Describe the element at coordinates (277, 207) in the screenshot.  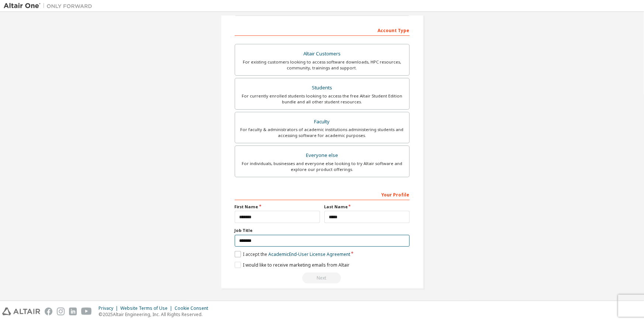
I see `label: First Name` at that location.